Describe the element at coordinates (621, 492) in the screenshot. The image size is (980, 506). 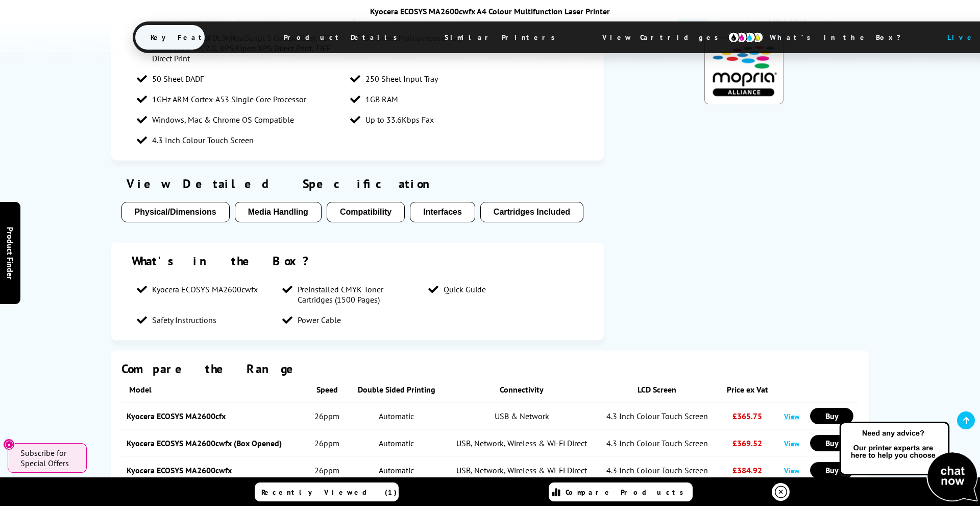
I see `a: Compare Products` at that location.